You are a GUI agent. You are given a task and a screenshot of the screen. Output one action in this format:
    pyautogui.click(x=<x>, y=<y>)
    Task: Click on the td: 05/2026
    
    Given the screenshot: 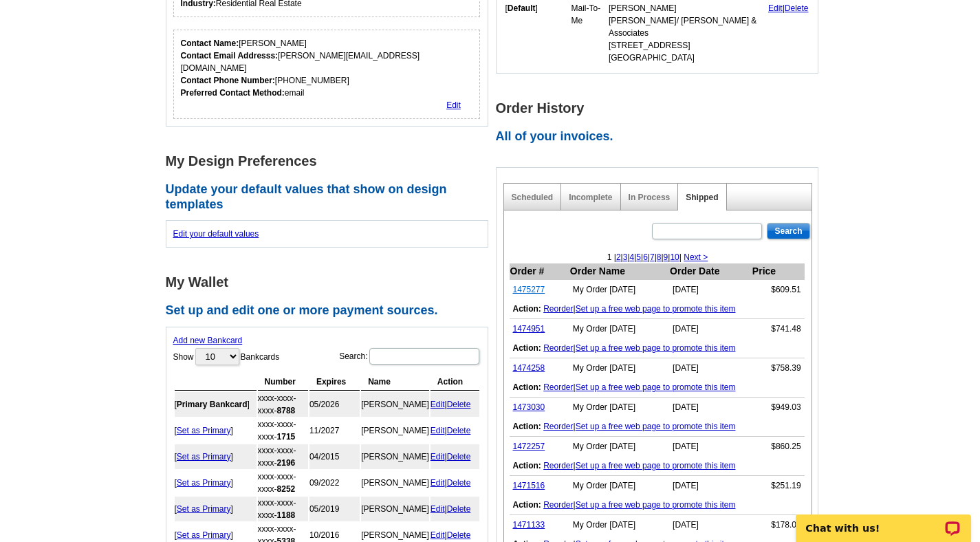 What is the action you would take?
    pyautogui.click(x=334, y=405)
    